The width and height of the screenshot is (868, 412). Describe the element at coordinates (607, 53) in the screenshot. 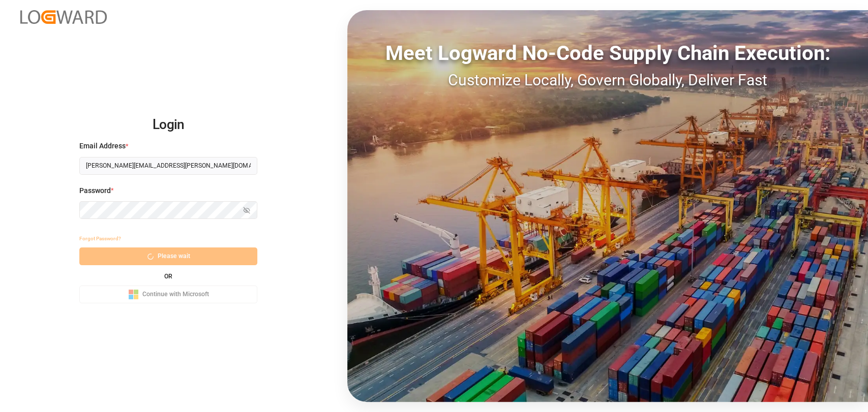

I see `div: Meet Logward No-Code Supply Chain Execution:` at that location.